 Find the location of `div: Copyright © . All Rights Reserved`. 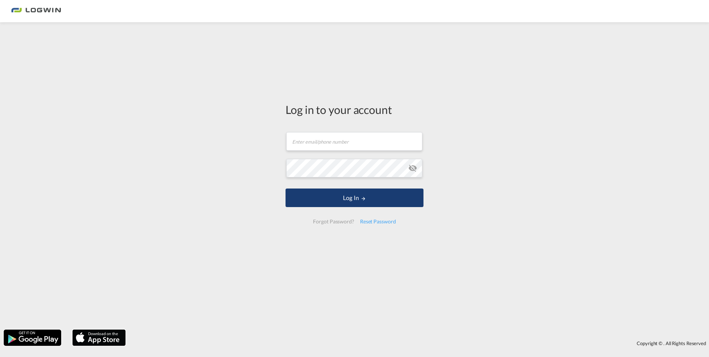

div: Copyright © . All Rights Reserved is located at coordinates (419, 343).